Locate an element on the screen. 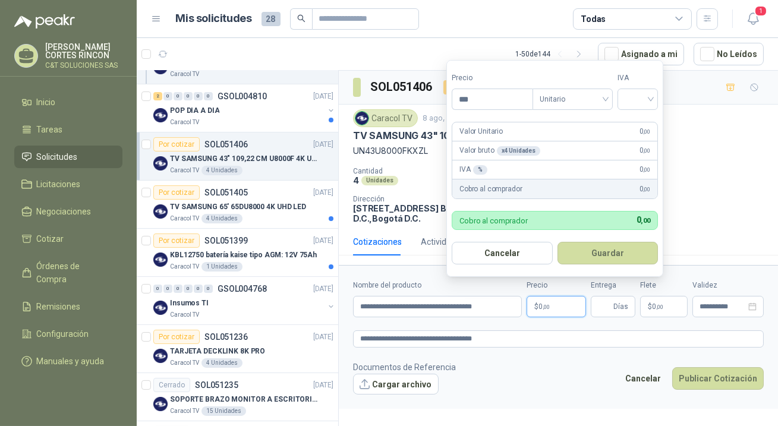 The width and height of the screenshot is (778, 426). p: SOL051399 is located at coordinates (226, 241).